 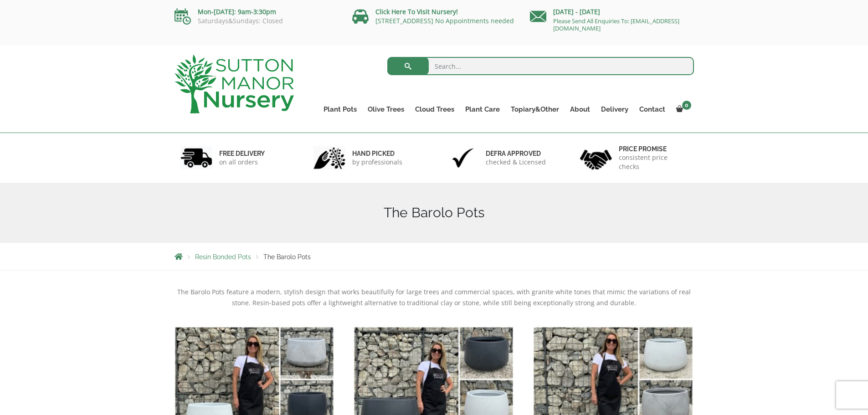 What do you see at coordinates (340, 109) in the screenshot?
I see `a: Plant Pots` at bounding box center [340, 109].